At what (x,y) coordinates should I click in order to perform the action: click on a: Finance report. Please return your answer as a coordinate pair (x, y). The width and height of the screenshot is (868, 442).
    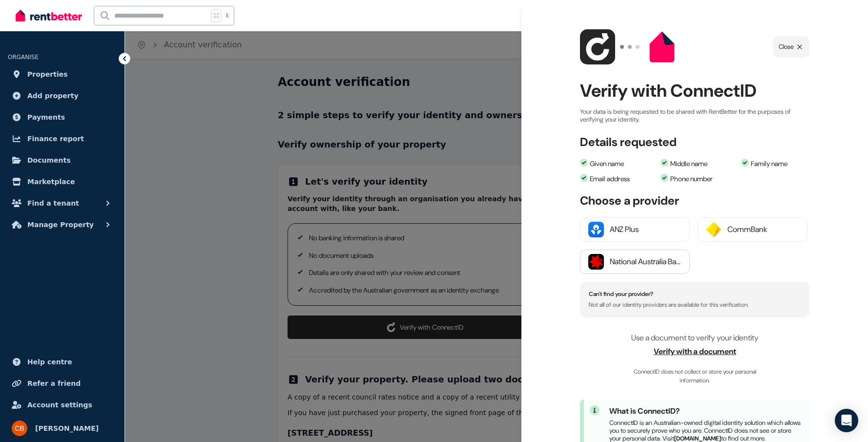
    Looking at the image, I should click on (62, 139).